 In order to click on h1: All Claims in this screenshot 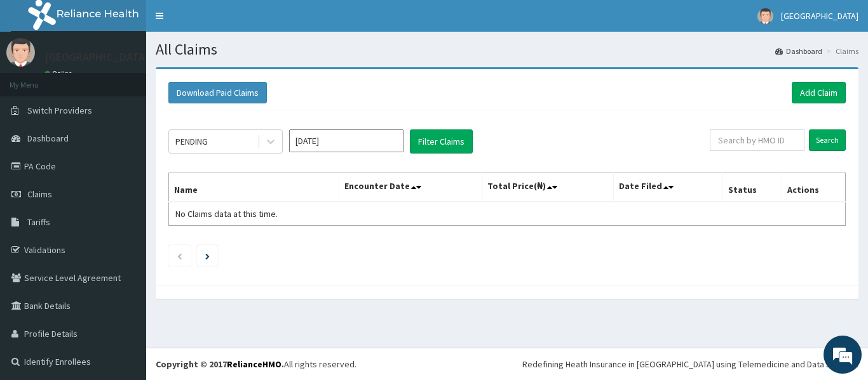, I will do `click(507, 50)`.